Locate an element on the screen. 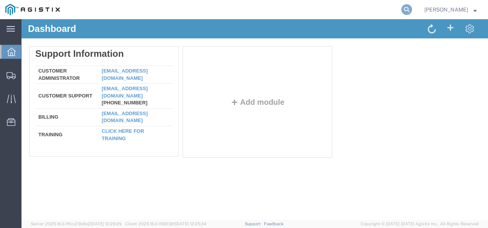 The image size is (488, 228). button: Add module is located at coordinates (236, 83).